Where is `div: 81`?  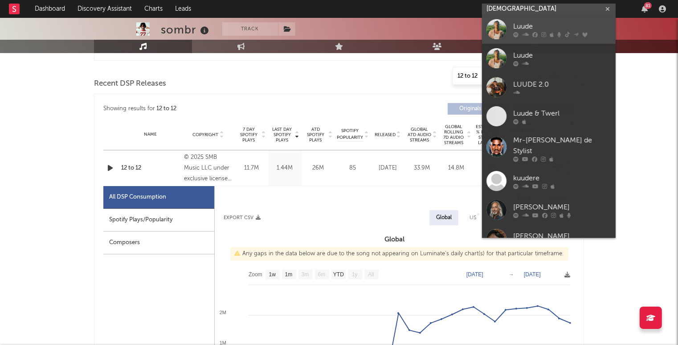
div: 81 is located at coordinates (648, 5).